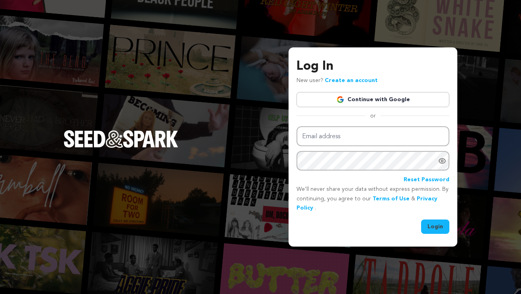 The width and height of the screenshot is (521, 294). Describe the element at coordinates (337, 81) in the screenshot. I see `p: New user?` at that location.